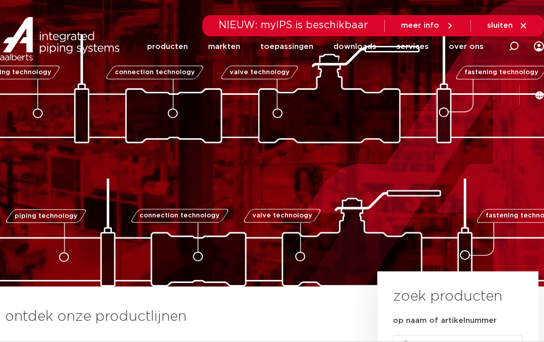 The height and width of the screenshot is (342, 544). I want to click on span: connection technology, so click(180, 215).